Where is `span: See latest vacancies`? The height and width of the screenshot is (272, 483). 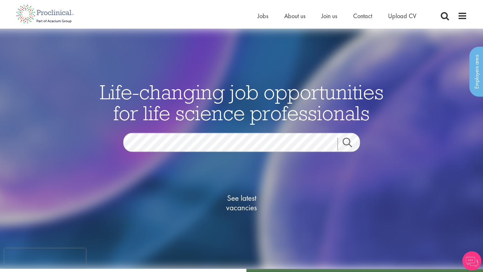 span: See latest vacancies is located at coordinates (242, 203).